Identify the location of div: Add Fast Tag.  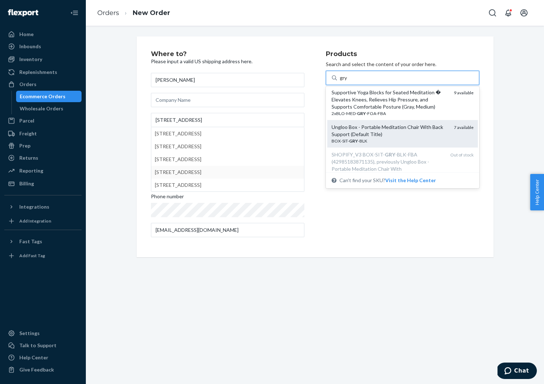
(32, 256).